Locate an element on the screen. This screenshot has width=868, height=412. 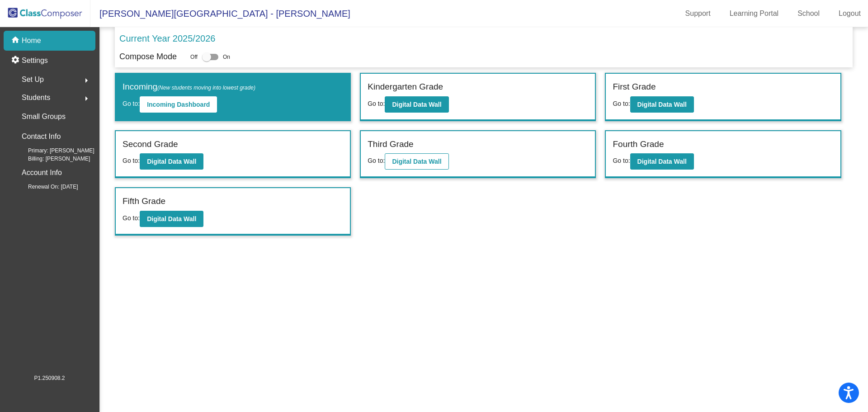
label: Second Grade is located at coordinates (150, 145).